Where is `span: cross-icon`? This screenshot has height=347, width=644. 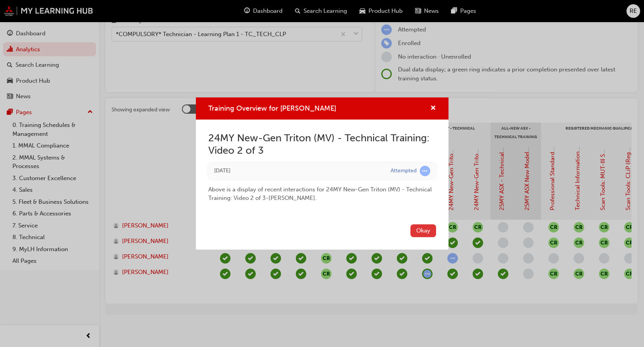
span: cross-icon is located at coordinates (433, 108).